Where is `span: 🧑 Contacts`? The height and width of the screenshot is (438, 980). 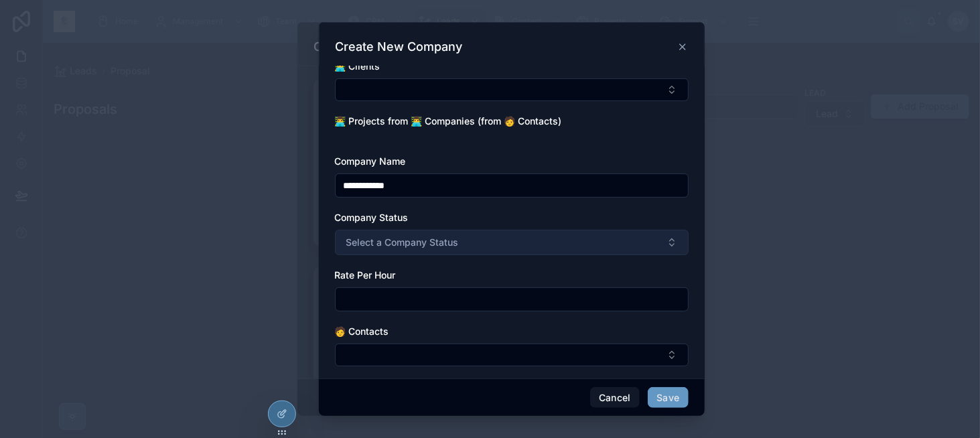 span: 🧑 Contacts is located at coordinates (361, 331).